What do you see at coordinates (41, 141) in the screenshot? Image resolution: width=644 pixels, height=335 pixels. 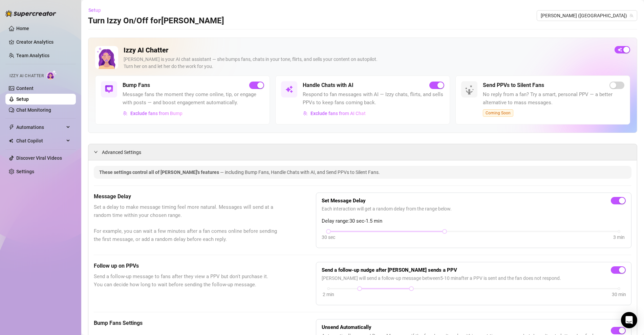 I see `span: Chat Copilot` at bounding box center [41, 141].